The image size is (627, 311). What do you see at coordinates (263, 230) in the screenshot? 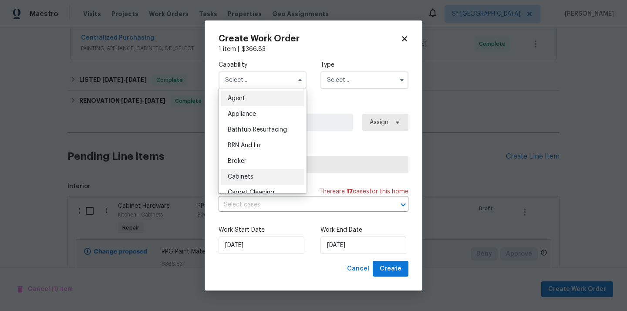
I see `label: Work Start Date` at bounding box center [263, 230].